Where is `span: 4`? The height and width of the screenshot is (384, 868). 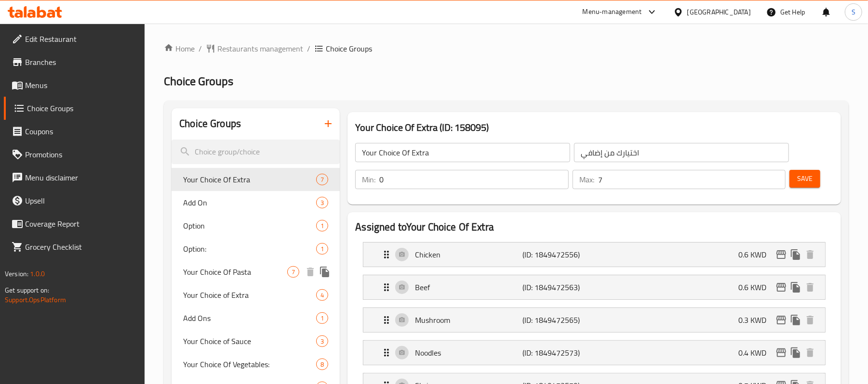
span: 4 is located at coordinates (322, 295).